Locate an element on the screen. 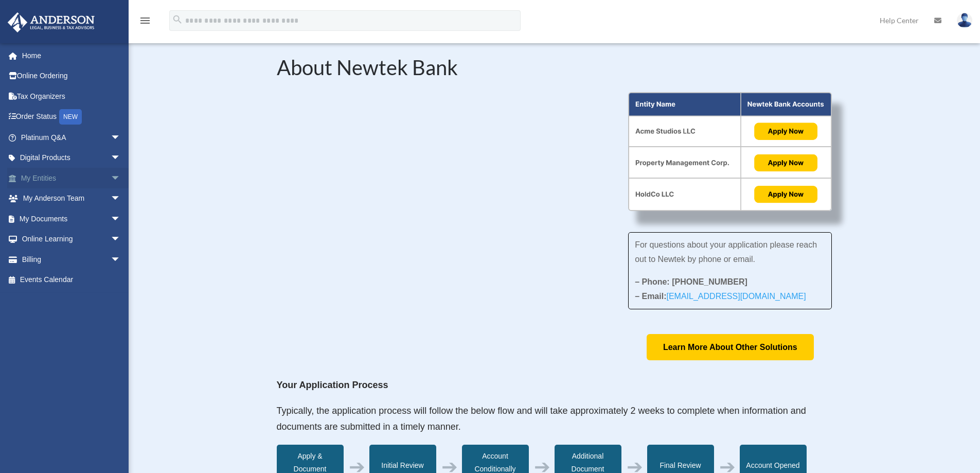 The image size is (980, 473). a: Events Calendar is located at coordinates (72, 280).